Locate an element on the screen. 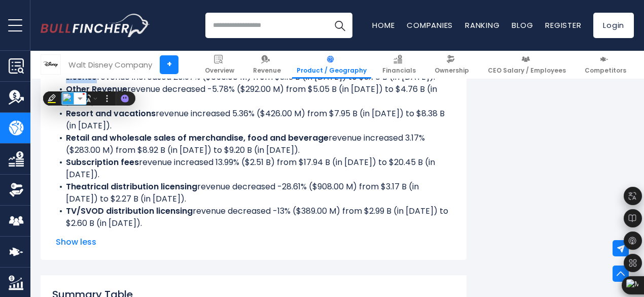 The height and width of the screenshot is (297, 644). span: Revenue is located at coordinates (267, 71).